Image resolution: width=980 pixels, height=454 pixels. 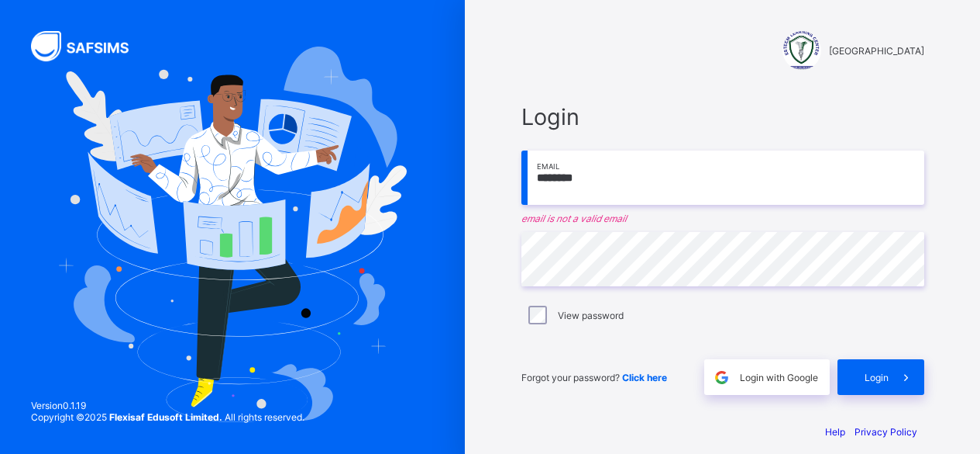 What do you see at coordinates (166, 417) in the screenshot?
I see `strong: Flexisaf Edusoft Limited.` at bounding box center [166, 417].